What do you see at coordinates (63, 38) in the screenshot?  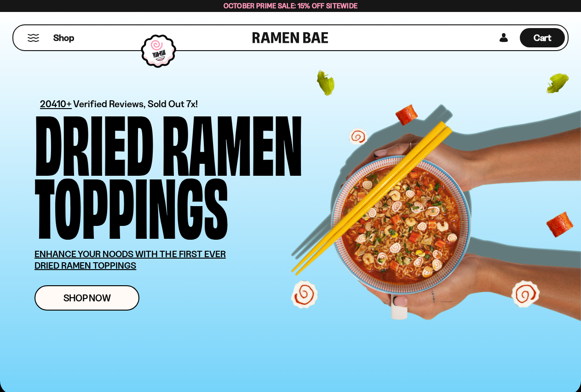 I see `span: Shop` at bounding box center [63, 38].